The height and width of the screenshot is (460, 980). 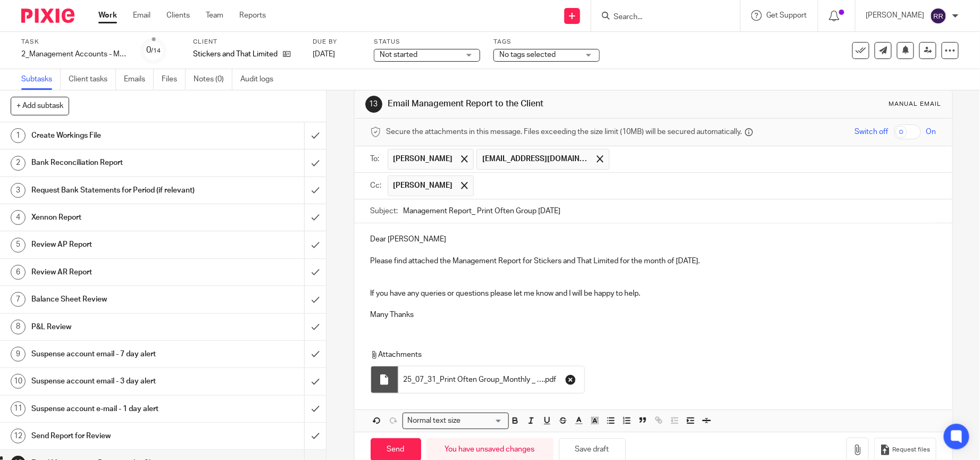 I want to click on span: Not started, so click(x=398, y=55).